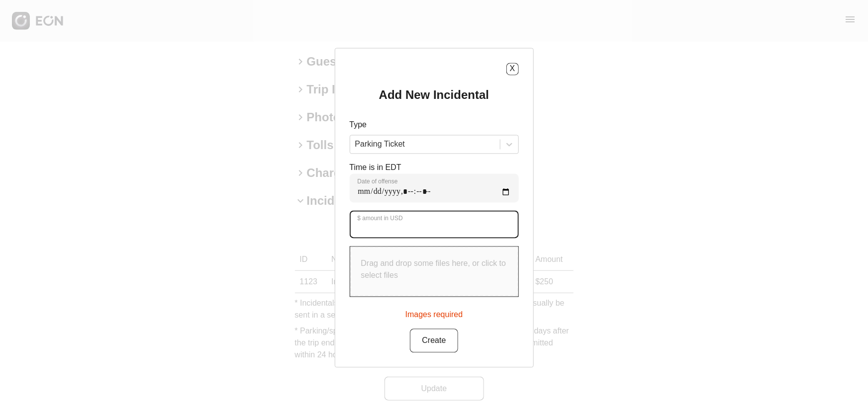 This screenshot has height=415, width=868. I want to click on label: $ amount in USD, so click(380, 218).